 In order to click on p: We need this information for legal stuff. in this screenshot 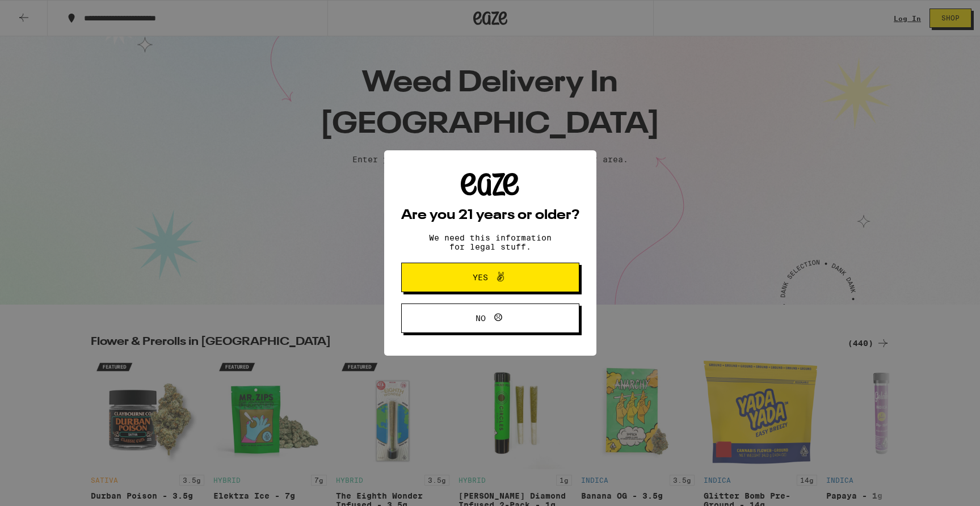, I will do `click(490, 242)`.